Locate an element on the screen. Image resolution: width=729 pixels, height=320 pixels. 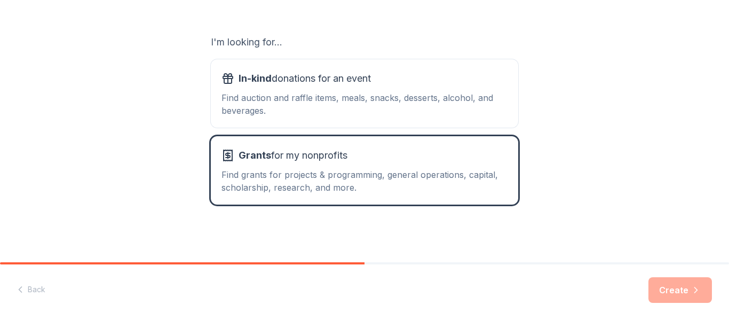
button: In-kinddonations for an eventFind auction and raffle items, meals, snacks, desserts, alcohol, and... is located at coordinates (365, 93).